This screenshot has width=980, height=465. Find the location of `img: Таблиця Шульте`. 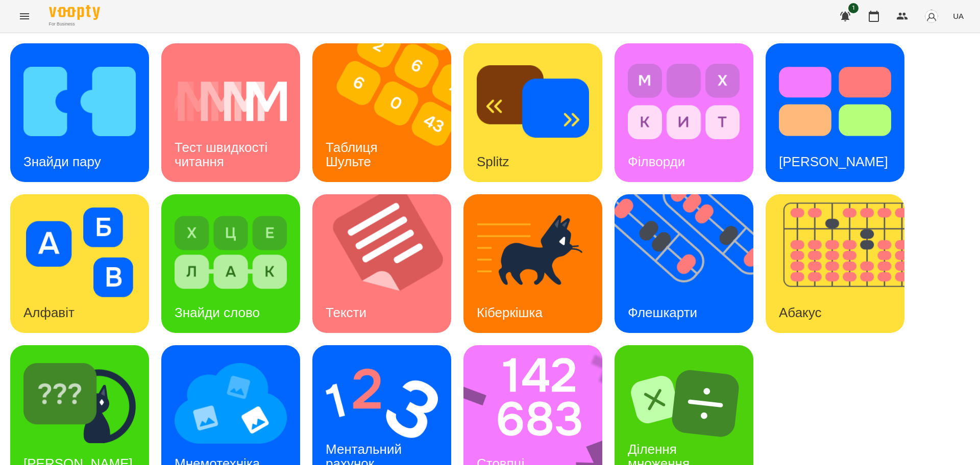

img: Таблиця Шульте is located at coordinates (388, 112).